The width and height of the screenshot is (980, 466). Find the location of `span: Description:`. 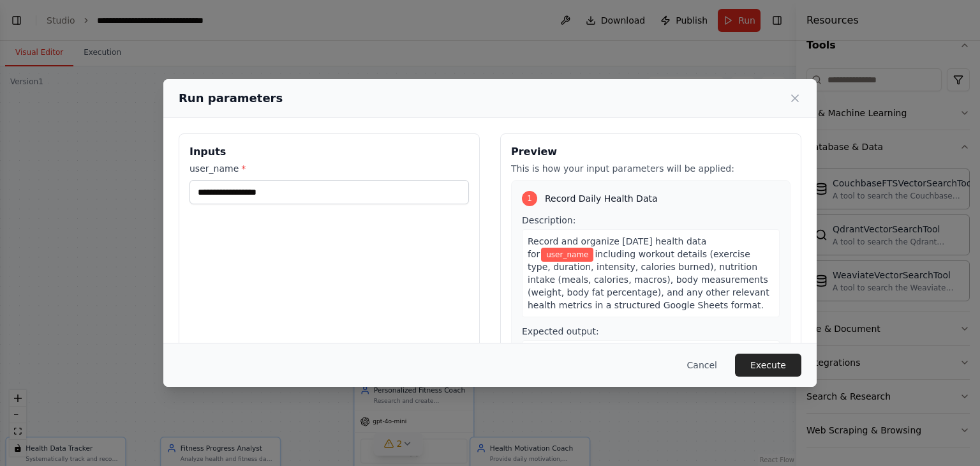

span: Description: is located at coordinates (549, 220).